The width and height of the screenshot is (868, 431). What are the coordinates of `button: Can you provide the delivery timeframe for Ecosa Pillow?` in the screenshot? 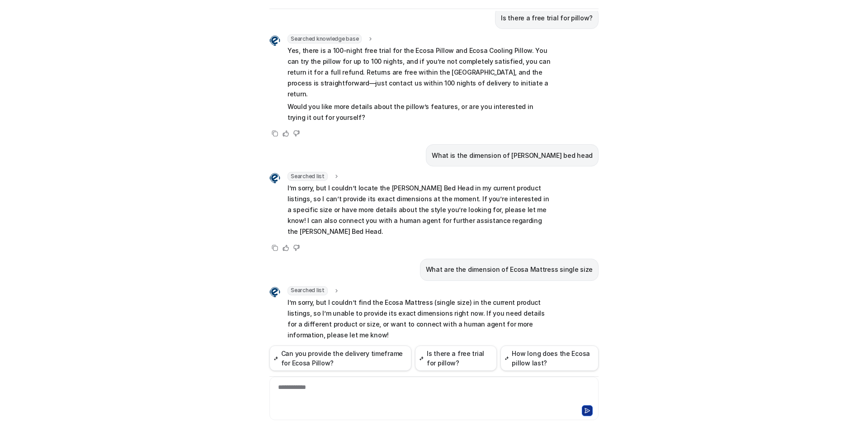 It's located at (341, 358).